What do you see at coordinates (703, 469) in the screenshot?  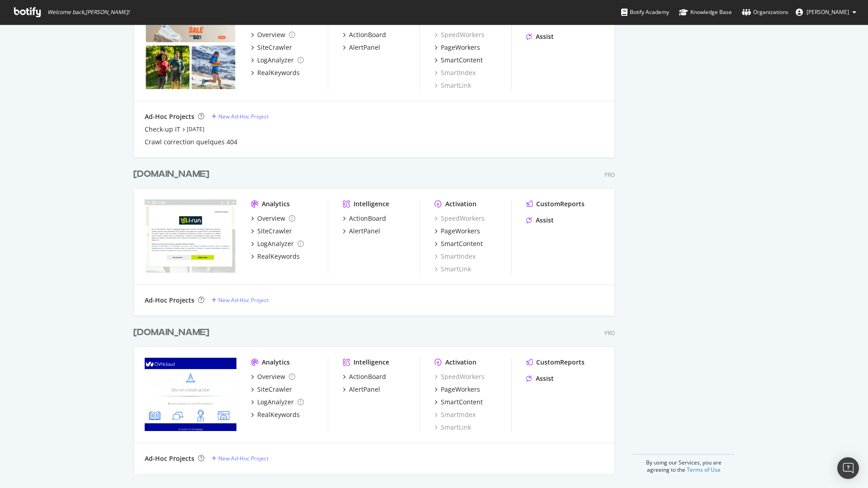 I see `a: Terms of Use` at bounding box center [703, 469].